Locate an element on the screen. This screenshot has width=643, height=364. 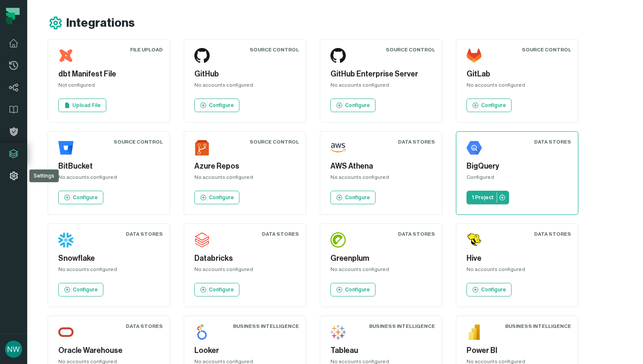
img: Oracle Warehouse is located at coordinates (66, 332).